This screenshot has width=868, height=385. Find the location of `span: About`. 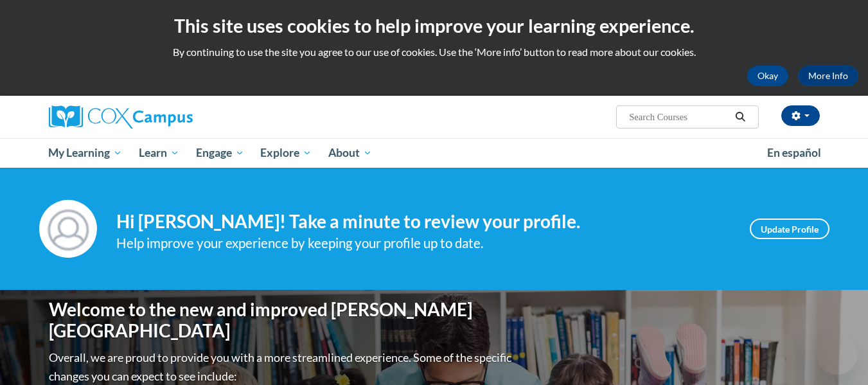

span: About is located at coordinates (350, 153).